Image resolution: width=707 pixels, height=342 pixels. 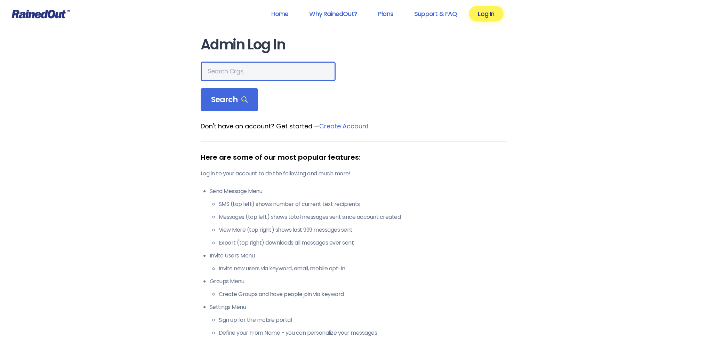 What do you see at coordinates (363, 294) in the screenshot?
I see `li: Create Groups and have people join via keyword` at bounding box center [363, 294].